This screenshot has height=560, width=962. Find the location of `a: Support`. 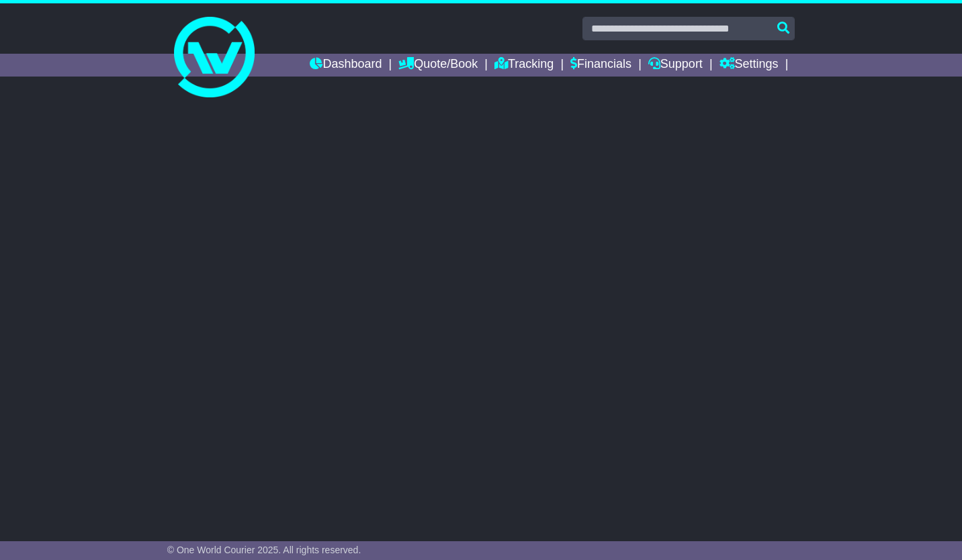

a: Support is located at coordinates (675, 65).